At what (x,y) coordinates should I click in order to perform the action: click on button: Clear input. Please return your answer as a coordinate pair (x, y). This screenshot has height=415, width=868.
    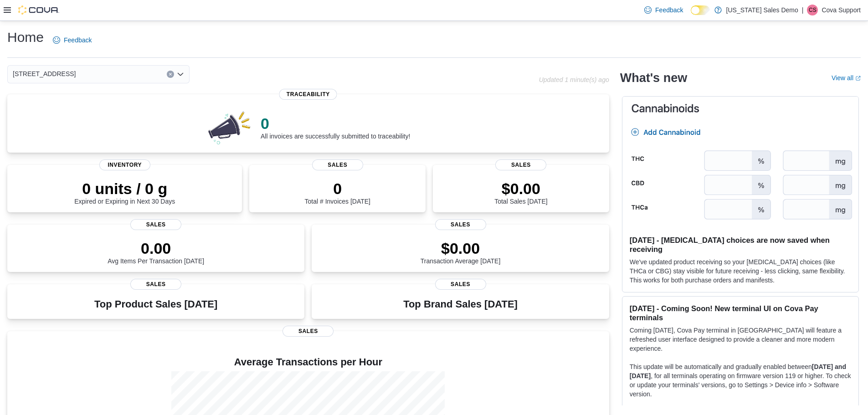
    Looking at the image, I should click on (170, 74).